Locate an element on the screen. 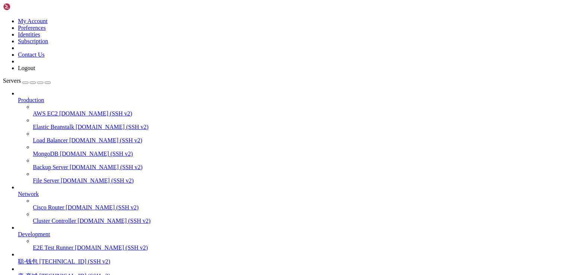 This screenshot has width=573, height=275. a: Development is located at coordinates (294, 235).